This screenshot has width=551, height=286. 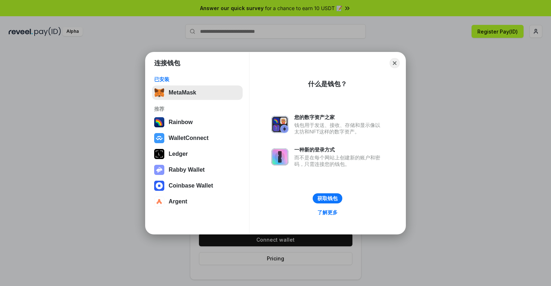 What do you see at coordinates (197, 186) in the screenshot?
I see `button: Coinbase Wallet` at bounding box center [197, 186].